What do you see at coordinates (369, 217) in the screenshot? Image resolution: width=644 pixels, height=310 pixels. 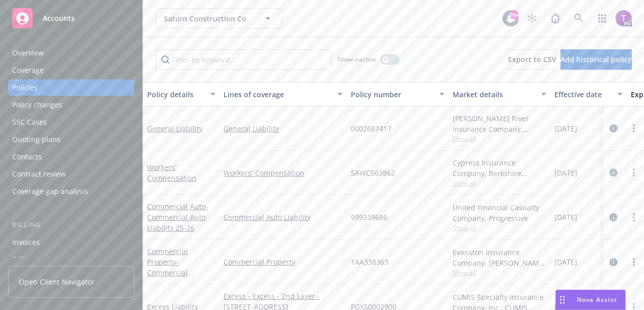 I see `span: 999339686` at bounding box center [369, 217].